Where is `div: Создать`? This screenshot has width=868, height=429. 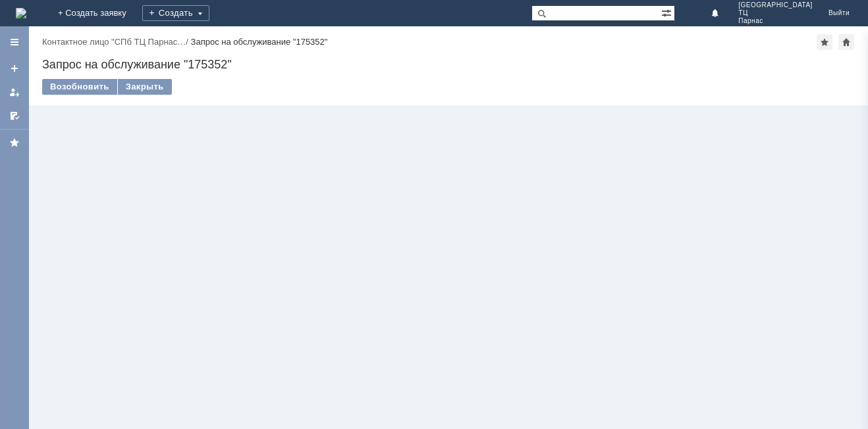 div: Создать is located at coordinates (175, 13).